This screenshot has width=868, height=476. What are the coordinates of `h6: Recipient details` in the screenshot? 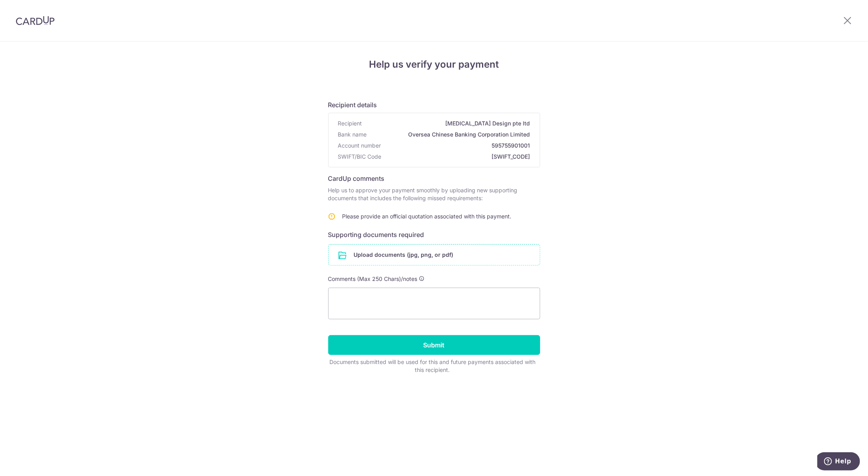 It's located at (434, 105).